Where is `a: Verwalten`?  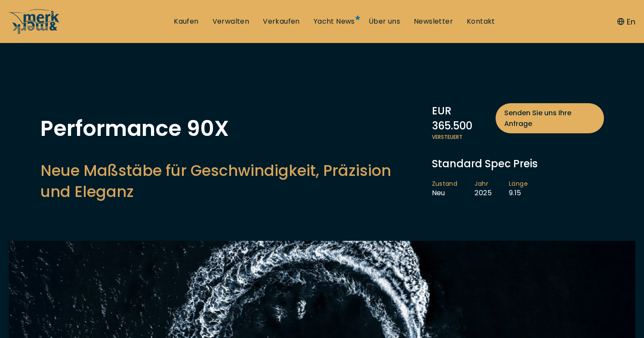 a: Verwalten is located at coordinates (231, 22).